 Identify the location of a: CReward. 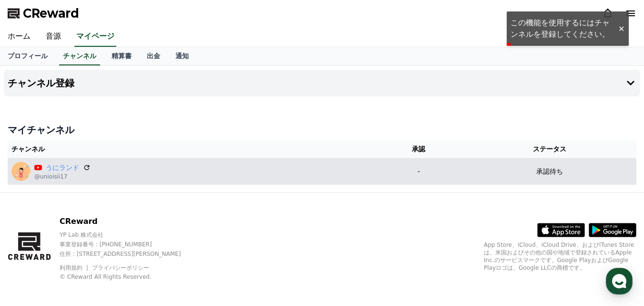
(43, 14).